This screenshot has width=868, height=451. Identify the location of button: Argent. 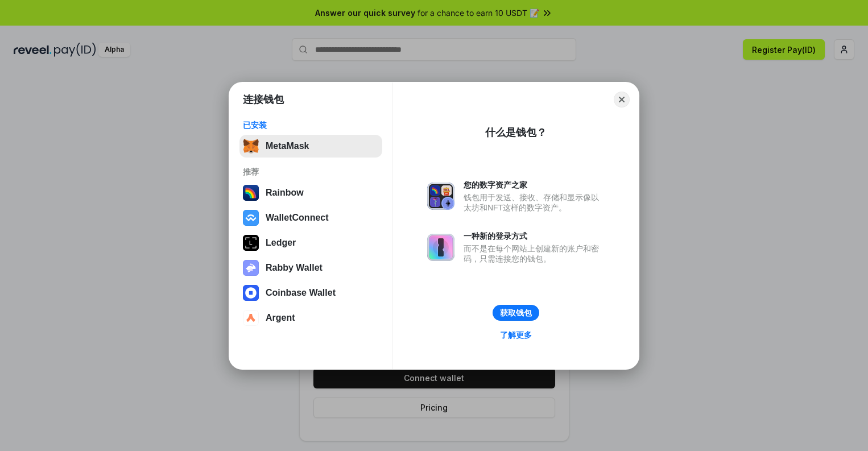
(311, 318).